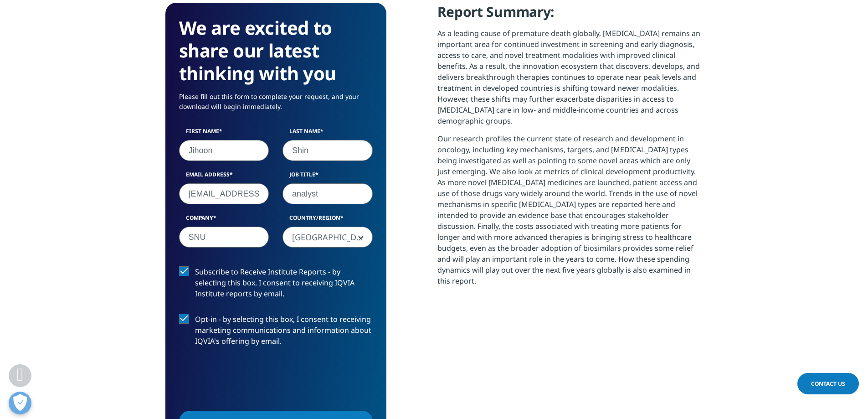 The image size is (868, 419). I want to click on p: Our research profiles the current state of research and development in oncology, including key me..., so click(570, 213).